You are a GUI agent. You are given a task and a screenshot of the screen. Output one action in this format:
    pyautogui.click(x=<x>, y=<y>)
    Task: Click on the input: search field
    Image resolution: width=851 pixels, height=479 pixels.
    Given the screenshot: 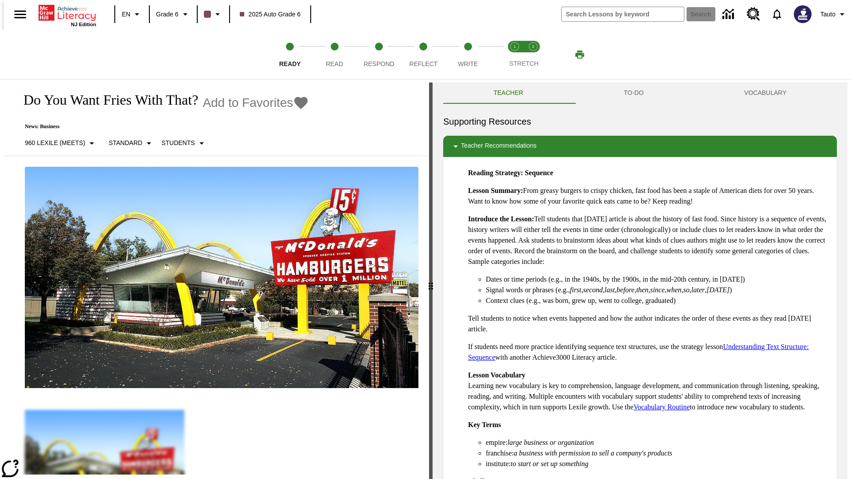 What is the action you would take?
    pyautogui.click(x=623, y=14)
    